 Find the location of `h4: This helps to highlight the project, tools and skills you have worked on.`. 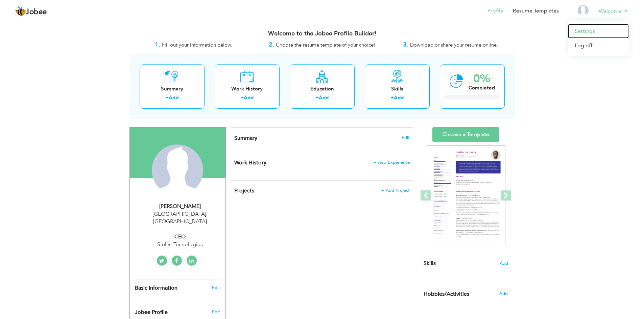

h4: This helps to highlight the project, tools and skills you have worked on. is located at coordinates (322, 191).